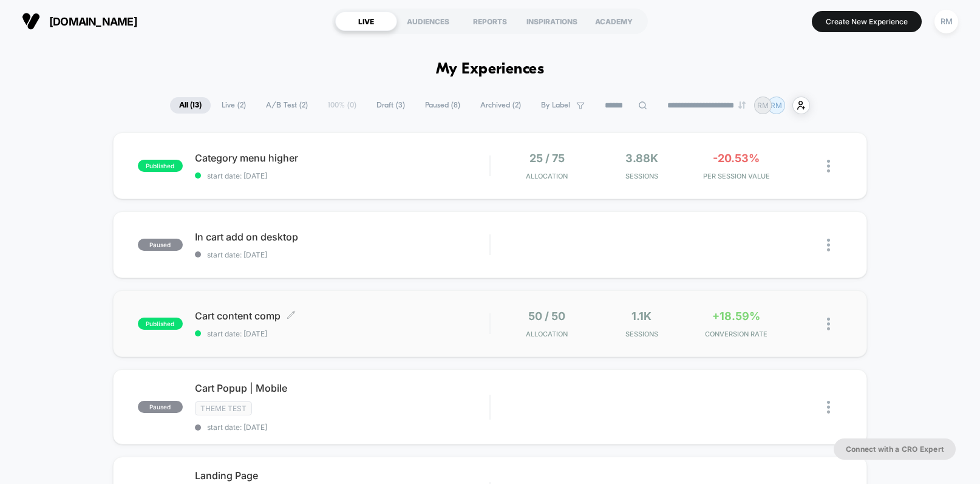 The image size is (980, 484). I want to click on span: -20.53%, so click(736, 158).